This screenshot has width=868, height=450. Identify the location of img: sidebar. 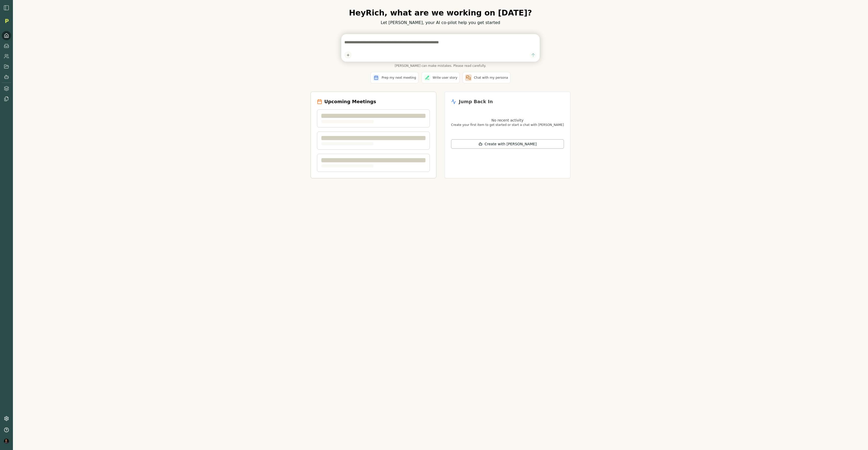
(6, 8).